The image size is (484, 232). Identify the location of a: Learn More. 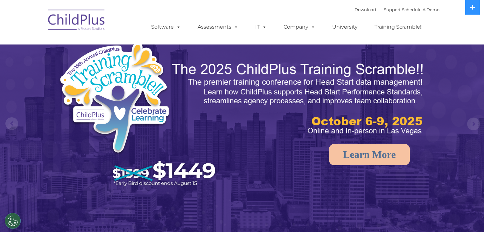
(370, 155).